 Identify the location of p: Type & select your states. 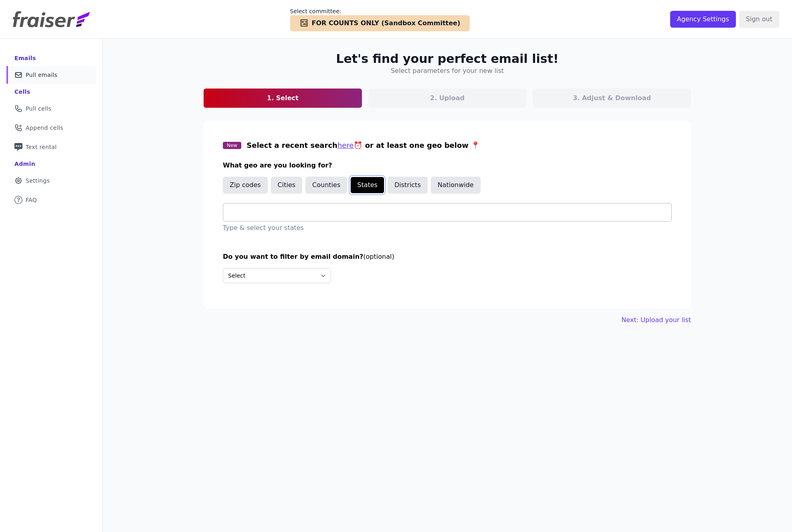
(447, 228).